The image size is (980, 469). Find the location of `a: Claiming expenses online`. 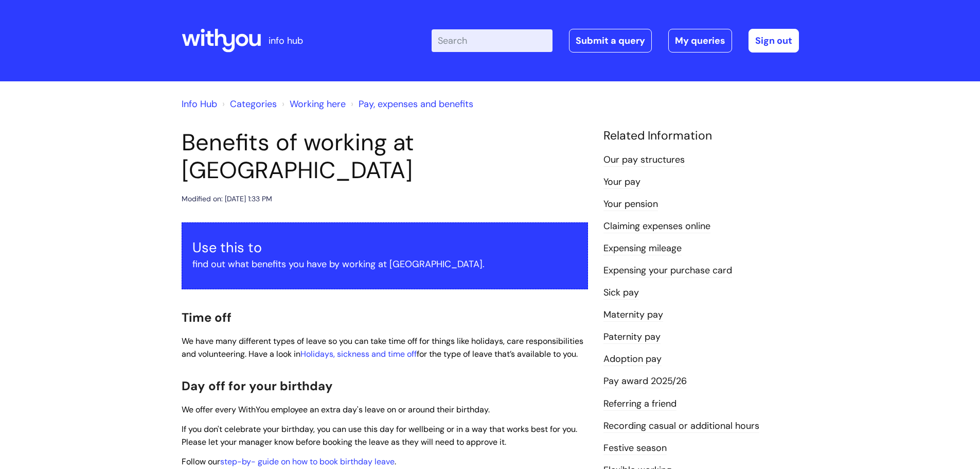

a: Claiming expenses online is located at coordinates (657, 227).